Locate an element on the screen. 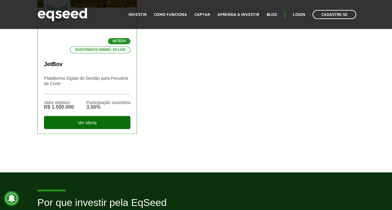  p: JetBov is located at coordinates (87, 64).